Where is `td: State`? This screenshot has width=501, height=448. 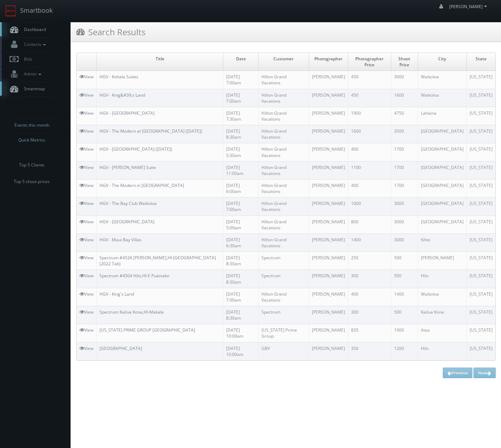 td: State is located at coordinates (481, 62).